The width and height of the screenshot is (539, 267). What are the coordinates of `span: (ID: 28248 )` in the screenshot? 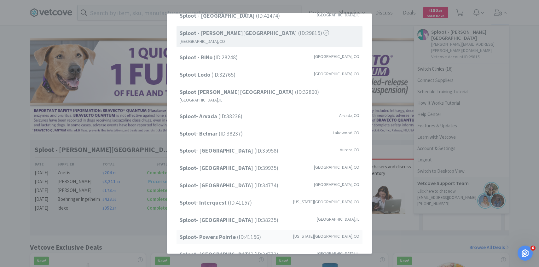 It's located at (209, 57).